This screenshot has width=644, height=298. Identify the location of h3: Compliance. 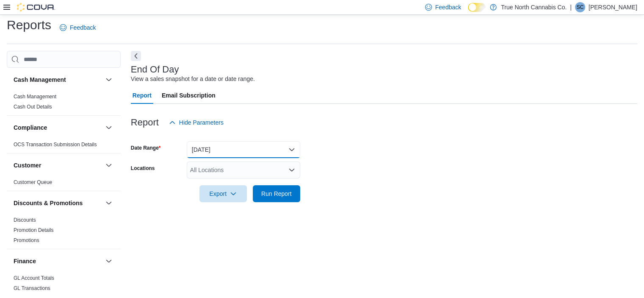
(30, 128).